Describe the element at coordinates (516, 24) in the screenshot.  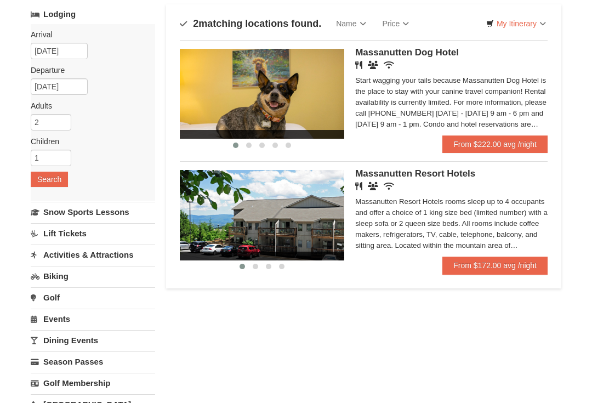
I see `a: My Itinerary` at that location.